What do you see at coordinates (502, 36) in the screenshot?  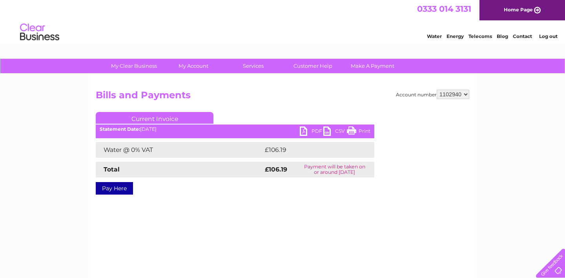 I see `a: Blog` at bounding box center [502, 36].